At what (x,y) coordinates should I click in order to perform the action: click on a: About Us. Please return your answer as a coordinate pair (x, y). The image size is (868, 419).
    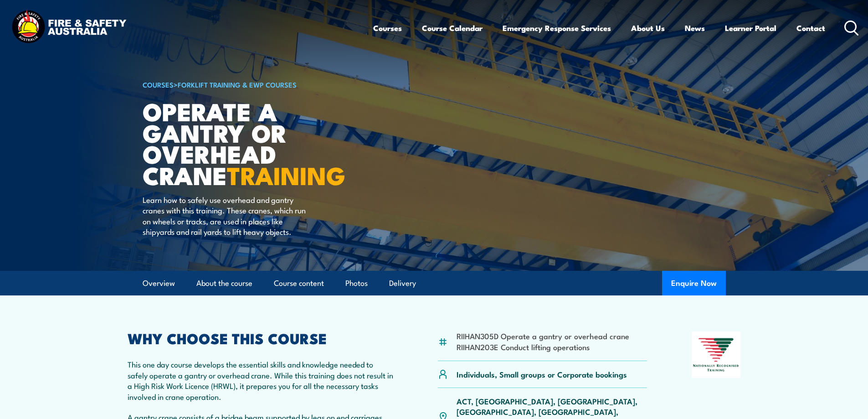
    Looking at the image, I should click on (647, 28).